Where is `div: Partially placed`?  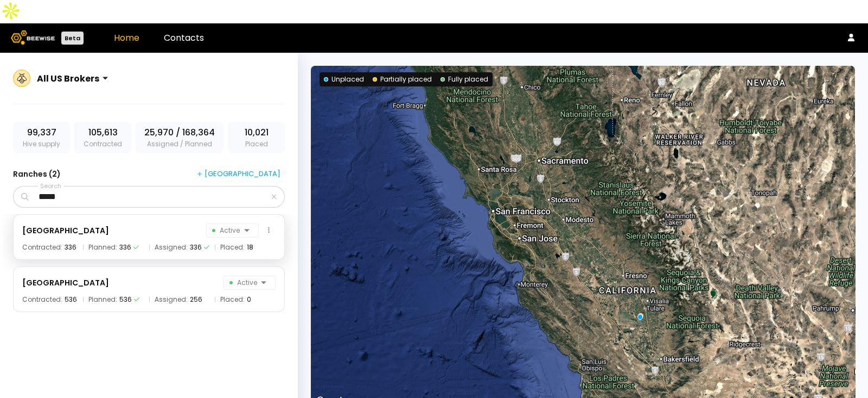
div: Partially placed is located at coordinates (402, 79).